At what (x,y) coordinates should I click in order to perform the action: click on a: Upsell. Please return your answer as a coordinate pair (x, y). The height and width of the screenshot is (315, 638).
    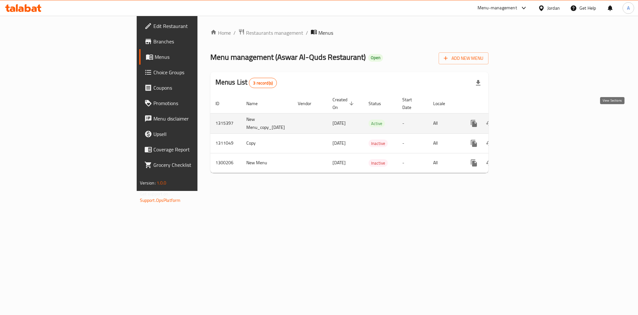
    Looking at the image, I should click on (191, 134).